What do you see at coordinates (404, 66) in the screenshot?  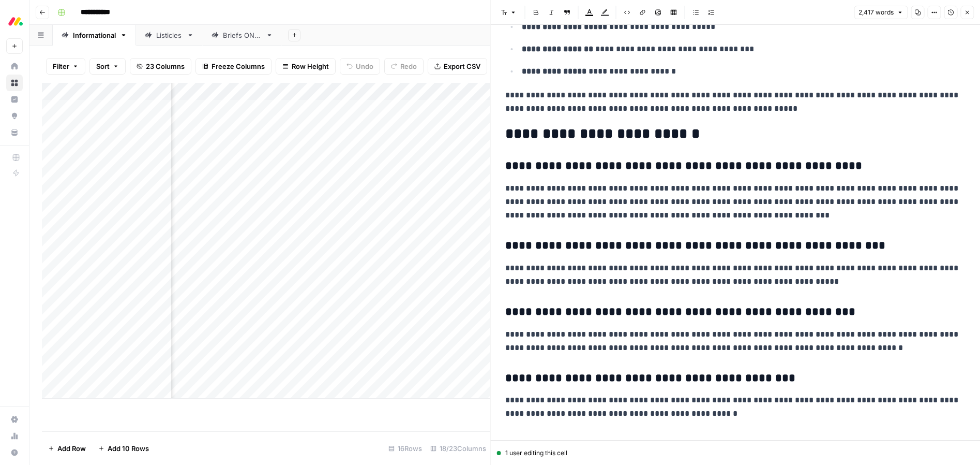 I see `button: Redo` at bounding box center [404, 66].